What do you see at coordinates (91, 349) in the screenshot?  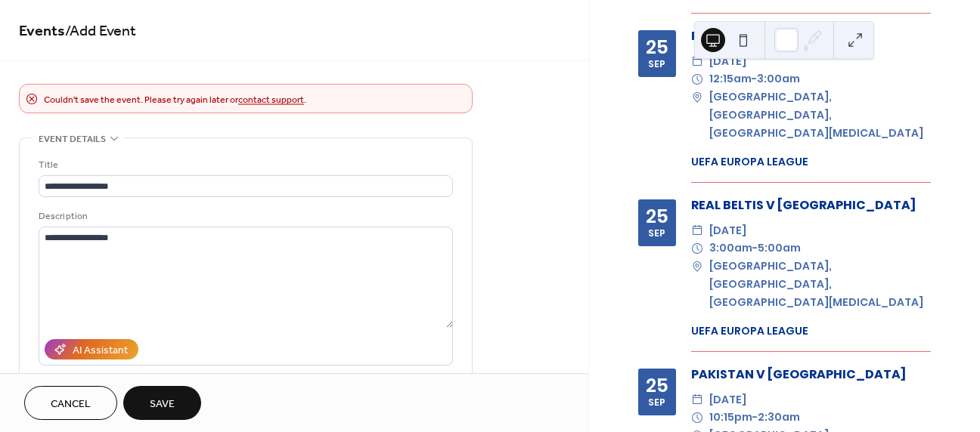 I see `button: AI Assistant` at bounding box center [91, 349].